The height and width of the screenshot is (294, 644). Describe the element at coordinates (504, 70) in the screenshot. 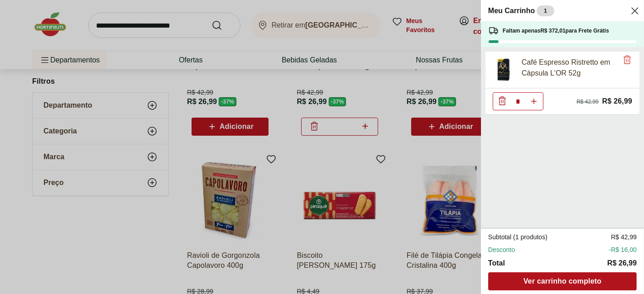

I see `img: Café Espresso Ristretto em Cápsula L'OR 52g` at that location.